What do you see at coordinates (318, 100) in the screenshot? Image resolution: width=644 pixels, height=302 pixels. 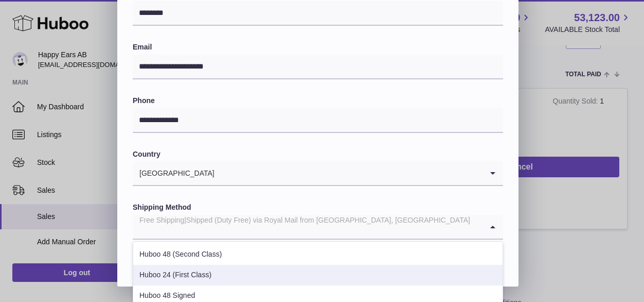 I see `label: Phone` at bounding box center [318, 100].